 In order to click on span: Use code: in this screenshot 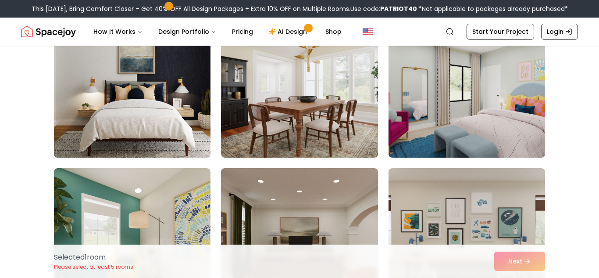, I will do `click(384, 9)`.